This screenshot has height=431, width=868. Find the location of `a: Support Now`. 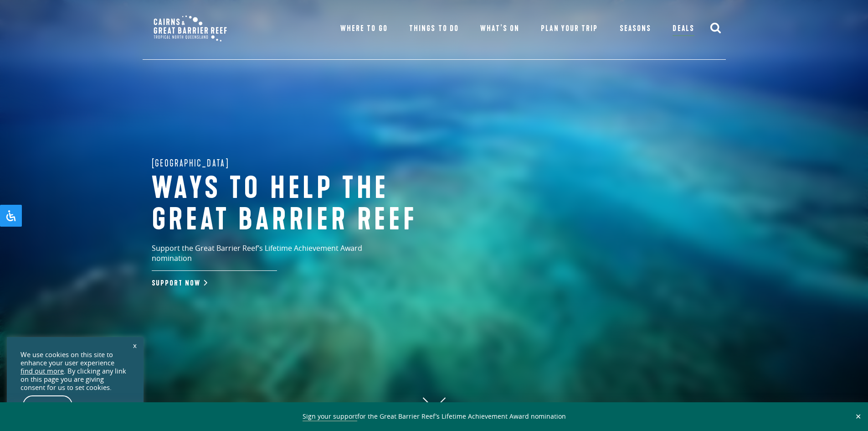

a: Support Now is located at coordinates (179, 283).